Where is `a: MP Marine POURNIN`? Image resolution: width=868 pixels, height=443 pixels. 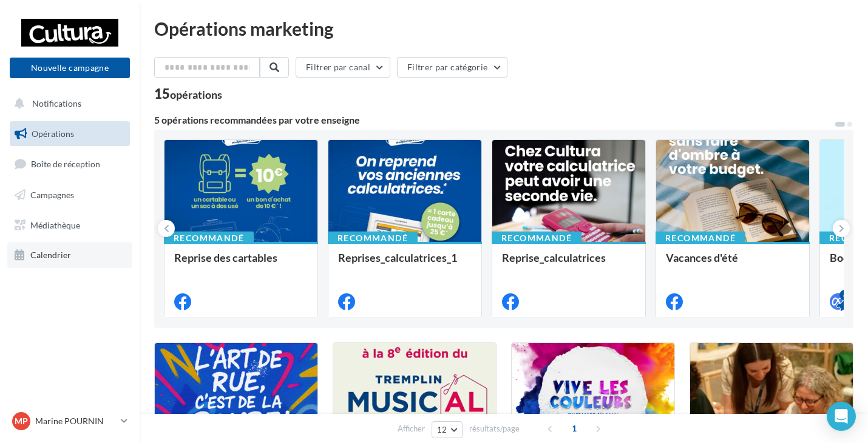
a: MP Marine POURNIN is located at coordinates (70, 421).